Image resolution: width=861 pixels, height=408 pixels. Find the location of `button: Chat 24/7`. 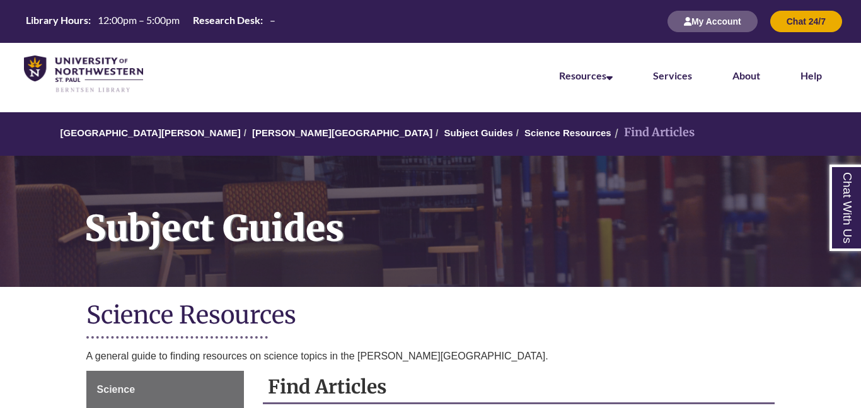

button: Chat 24/7 is located at coordinates (806, 21).